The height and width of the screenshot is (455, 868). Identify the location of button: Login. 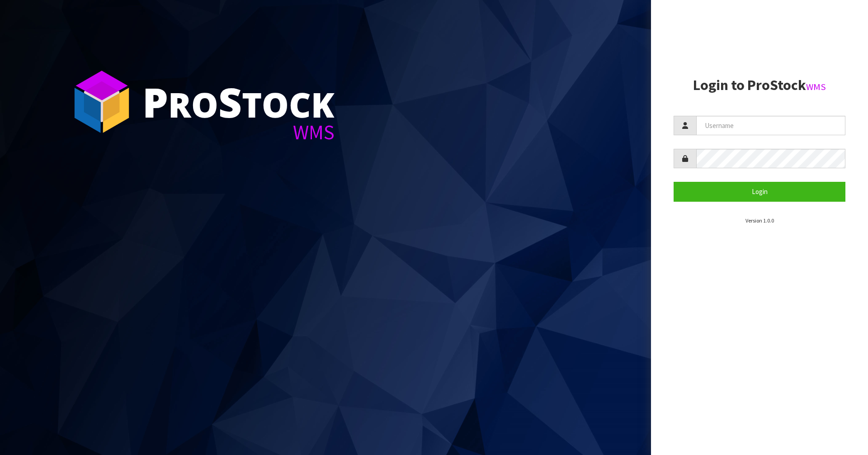
(760, 191).